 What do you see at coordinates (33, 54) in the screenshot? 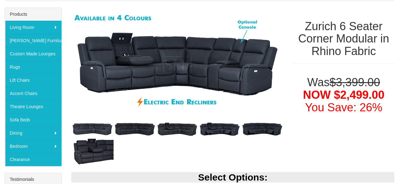
I see `a: Custom Made Lounges` at bounding box center [33, 54].